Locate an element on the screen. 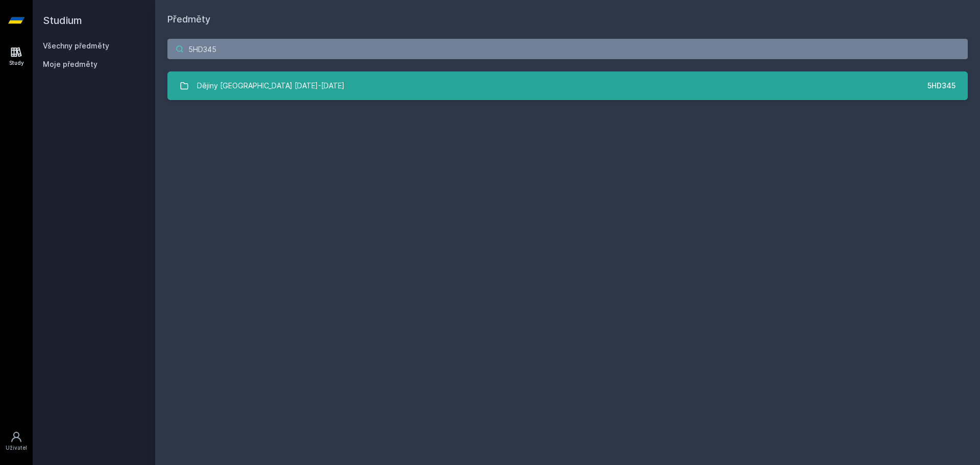  h1: Předměty is located at coordinates (568, 19).